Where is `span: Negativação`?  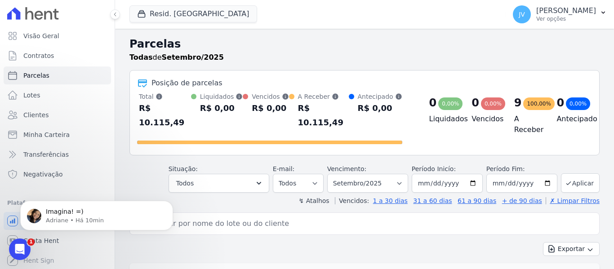
span: Negativação is located at coordinates (43, 174).